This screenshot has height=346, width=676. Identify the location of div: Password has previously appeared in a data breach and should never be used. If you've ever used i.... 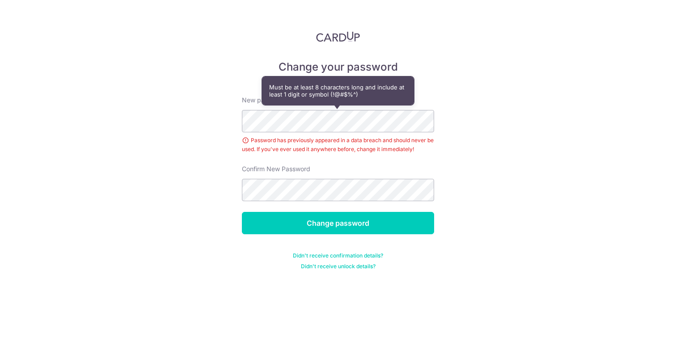
(338, 145).